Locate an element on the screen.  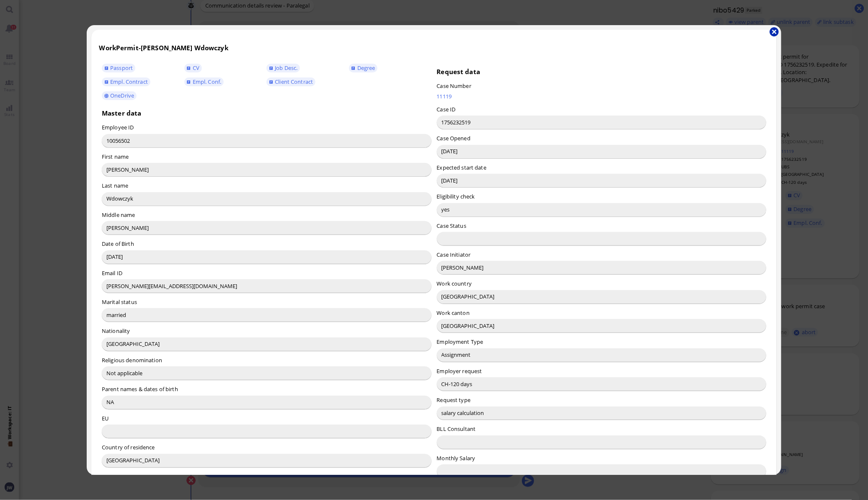
label: First name is located at coordinates (115, 156).